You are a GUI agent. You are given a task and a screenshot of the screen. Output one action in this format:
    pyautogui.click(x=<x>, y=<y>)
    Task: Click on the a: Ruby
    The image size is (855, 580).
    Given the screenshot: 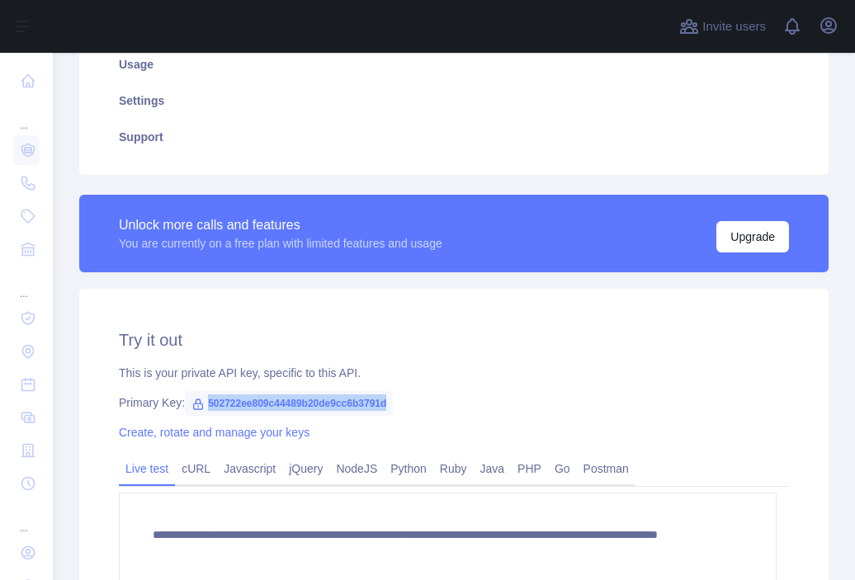 What is the action you would take?
    pyautogui.click(x=453, y=469)
    